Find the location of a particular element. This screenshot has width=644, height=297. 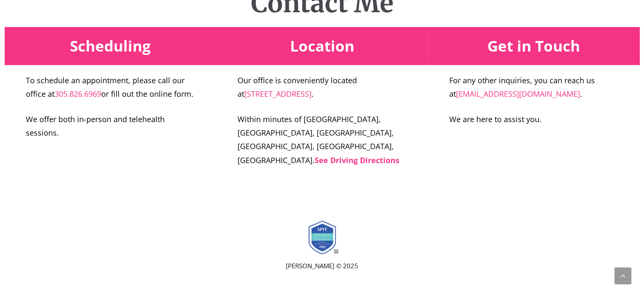

h2: Get in Touch is located at coordinates (533, 46).